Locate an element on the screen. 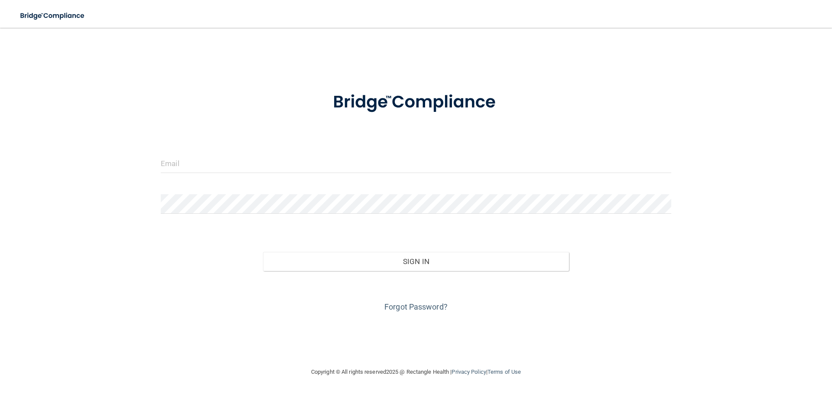  a: Forgot Password? is located at coordinates (416, 307).